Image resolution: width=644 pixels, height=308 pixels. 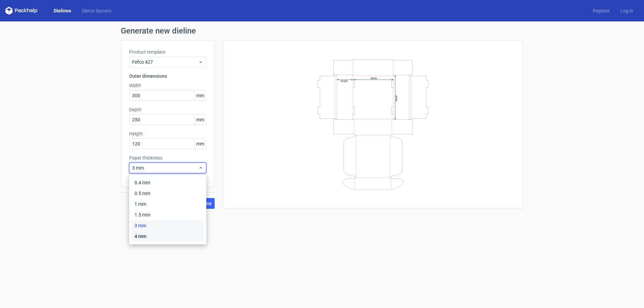 I want to click on h1: Generate new dieline, so click(x=322, y=31).